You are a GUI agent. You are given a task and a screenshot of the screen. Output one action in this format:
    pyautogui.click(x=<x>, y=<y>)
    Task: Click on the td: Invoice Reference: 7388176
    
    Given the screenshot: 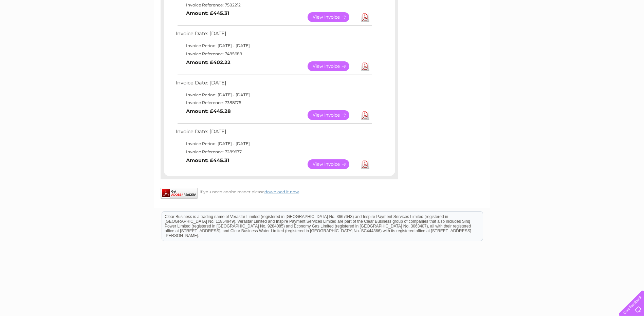 What is the action you would take?
    pyautogui.click(x=273, y=103)
    